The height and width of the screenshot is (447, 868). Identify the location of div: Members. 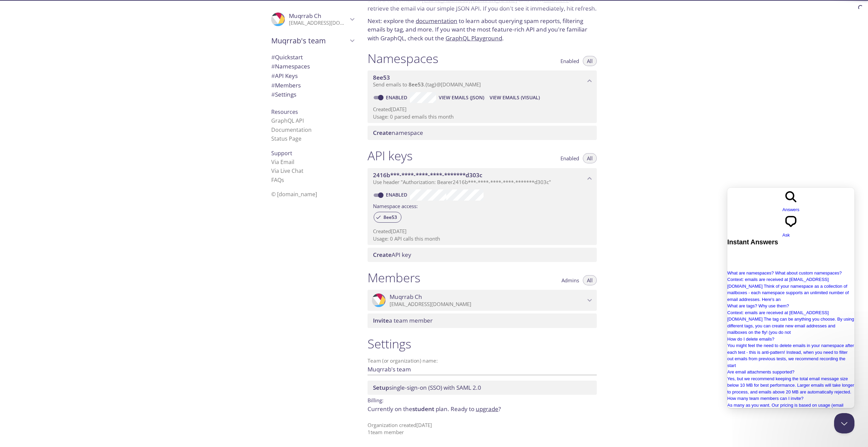
(313, 86).